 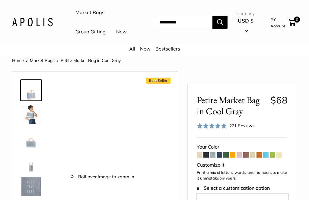 I want to click on span: 0, so click(x=296, y=20).